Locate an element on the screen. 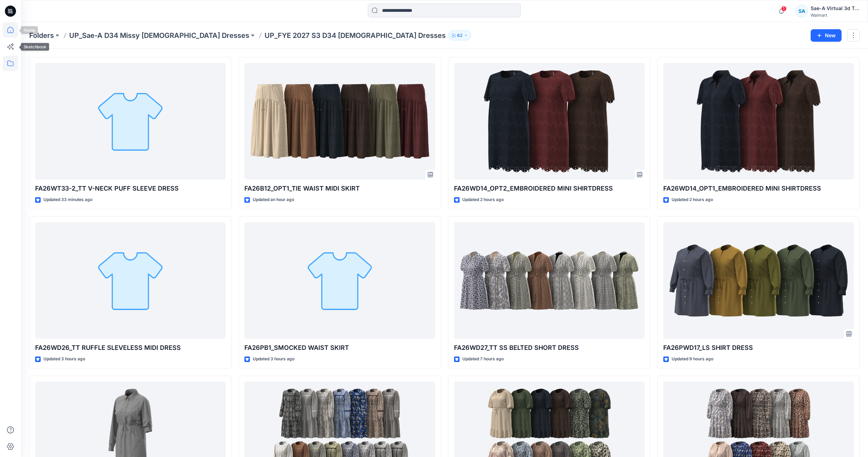 The image size is (868, 457). p: FA26WD26_TT RUFFLE SLEVELESS MIDI DRESS is located at coordinates (130, 348).